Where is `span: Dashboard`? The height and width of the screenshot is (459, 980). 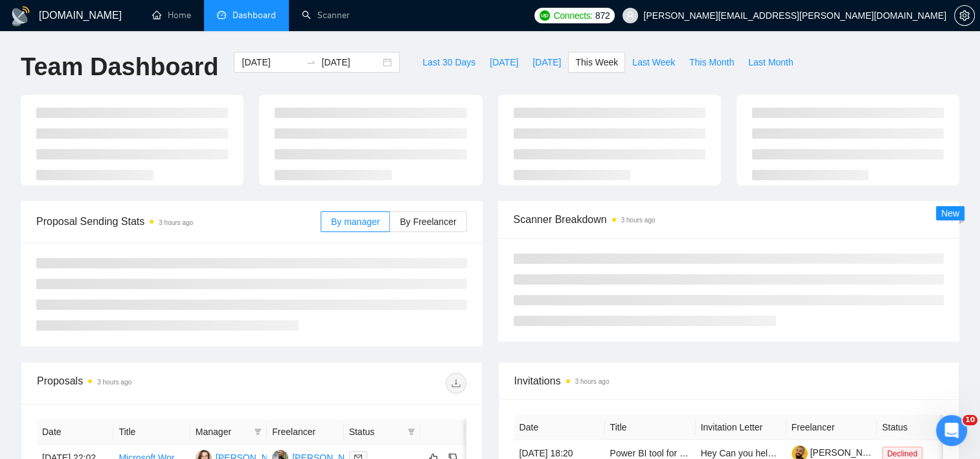 span: Dashboard is located at coordinates (254, 15).